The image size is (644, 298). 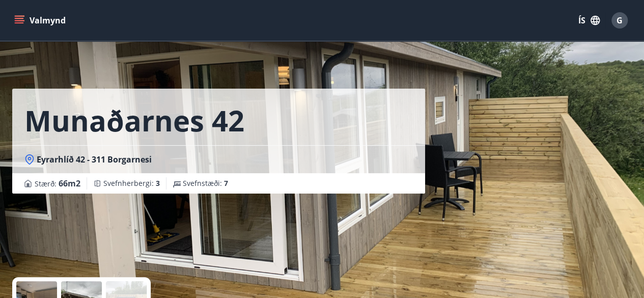 I want to click on span: Eyrarhlíð 42 - 311 Borgarnesi, so click(x=94, y=160).